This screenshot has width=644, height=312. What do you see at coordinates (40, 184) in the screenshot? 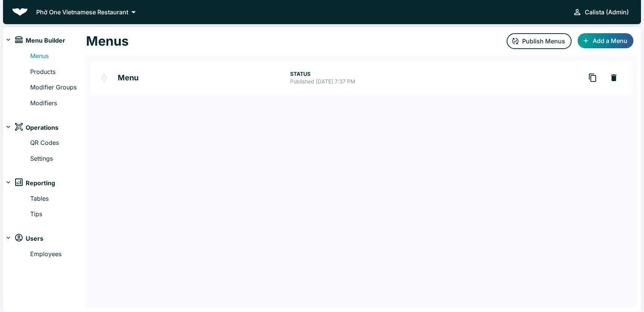
I see `span: Reporting` at bounding box center [40, 184].